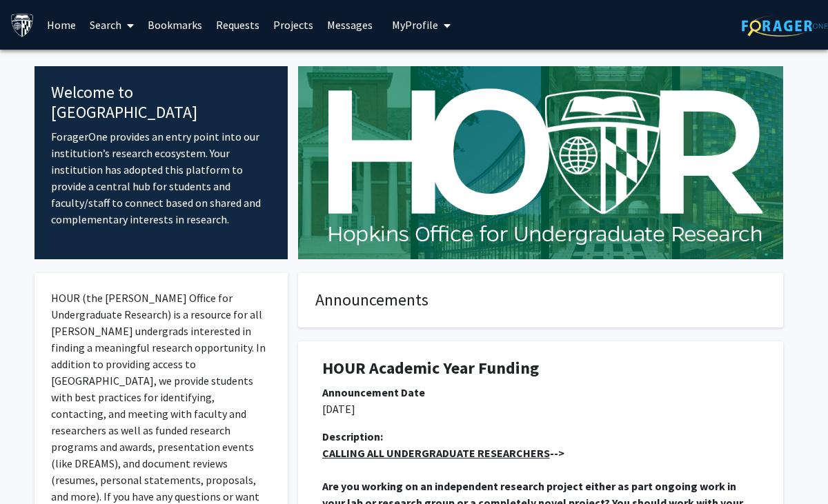 This screenshot has width=828, height=504. What do you see at coordinates (540, 437) in the screenshot?
I see `div: Description:` at bounding box center [540, 437].